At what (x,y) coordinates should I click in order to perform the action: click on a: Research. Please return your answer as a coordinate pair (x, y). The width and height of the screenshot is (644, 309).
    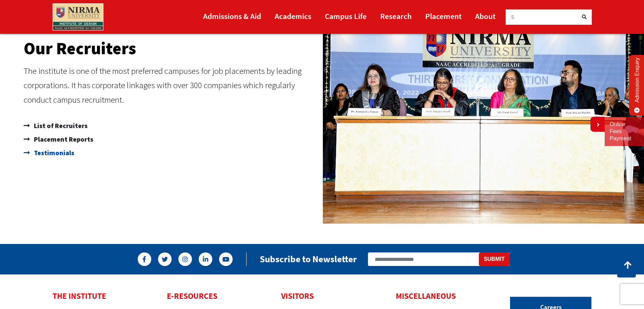
    Looking at the image, I should click on (396, 16).